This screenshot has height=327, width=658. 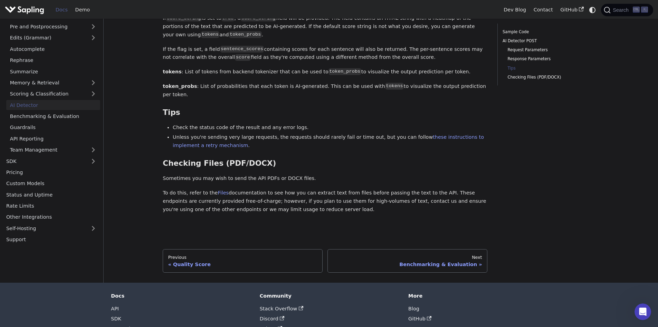 What do you see at coordinates (172, 72) in the screenshot?
I see `strong: tokens` at bounding box center [172, 72].